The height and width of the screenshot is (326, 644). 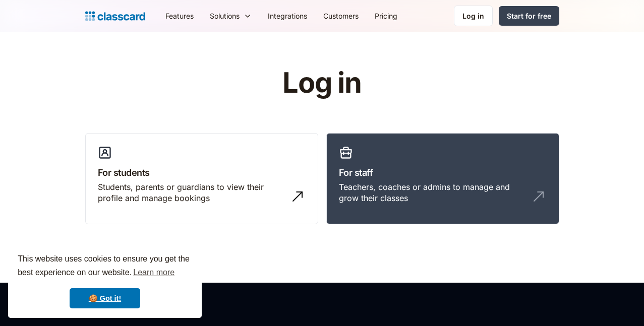 I want to click on a: Log in, so click(x=473, y=15).